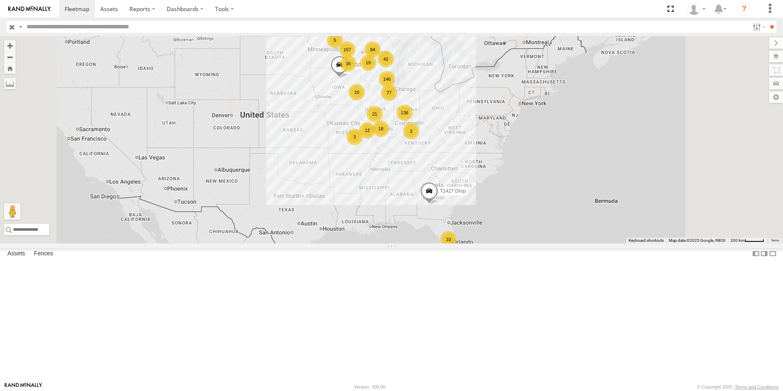 This screenshot has width=783, height=391. What do you see at coordinates (738, 240) in the screenshot?
I see `span: 200 km` at bounding box center [738, 240].